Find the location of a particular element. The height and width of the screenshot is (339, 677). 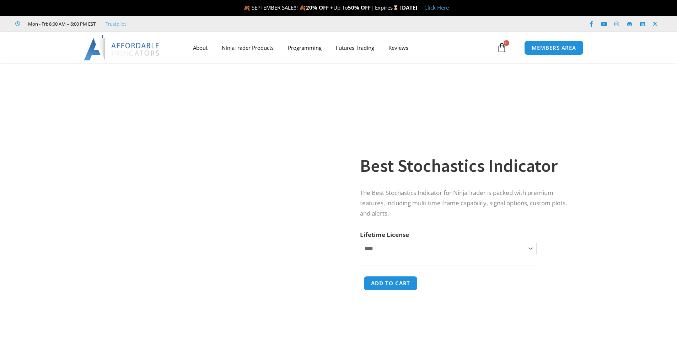

a: Click Here is located at coordinates (437, 7).